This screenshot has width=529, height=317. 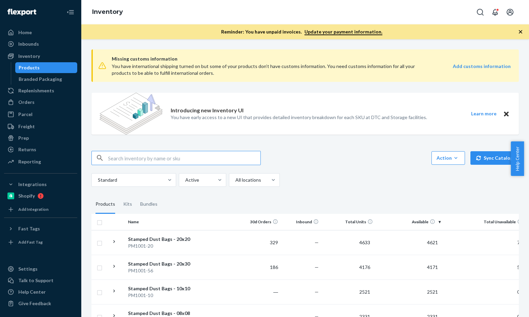 What do you see at coordinates (36, 91) in the screenshot?
I see `div: Replenishments` at bounding box center [36, 91].